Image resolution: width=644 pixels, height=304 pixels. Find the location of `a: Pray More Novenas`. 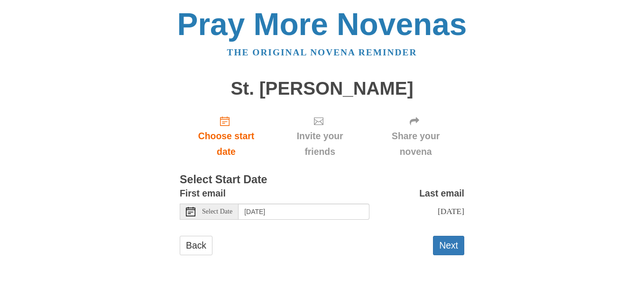

a: Pray More Novenas is located at coordinates (322, 24).